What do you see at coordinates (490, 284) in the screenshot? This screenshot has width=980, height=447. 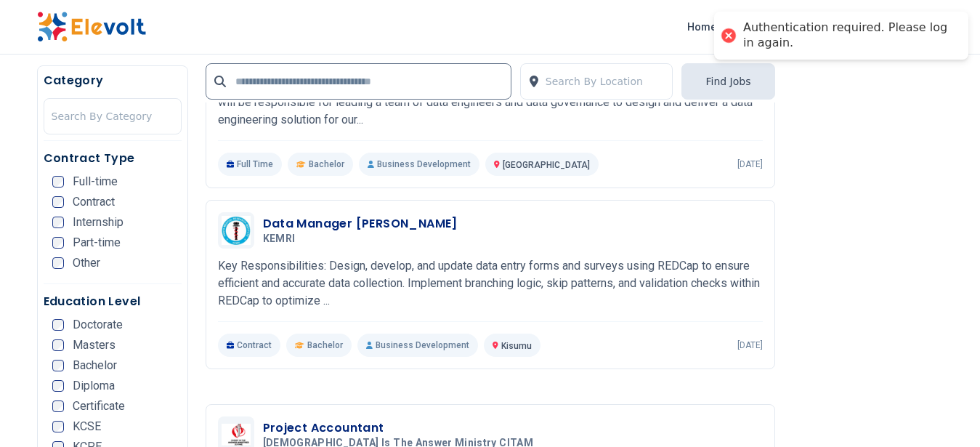 I see `p: Key Responsibilities: Design, develop, and update data entry forms and surveys using REDCap to en...` at bounding box center [490, 284].